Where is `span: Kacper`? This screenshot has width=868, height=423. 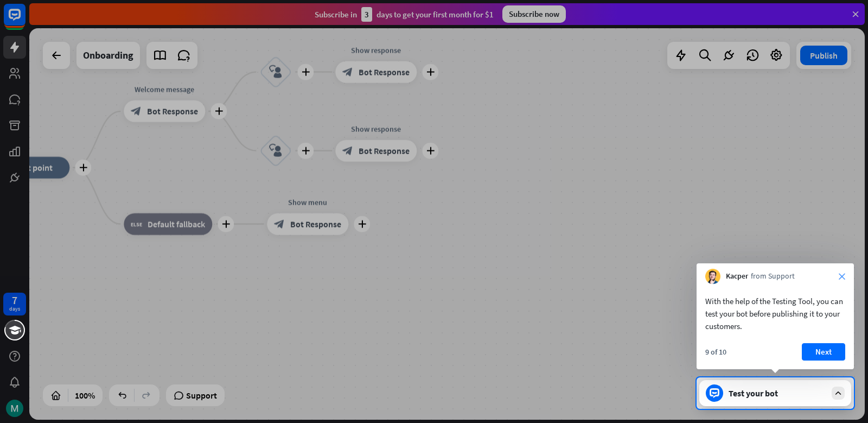
span: Kacper is located at coordinates (736, 276).